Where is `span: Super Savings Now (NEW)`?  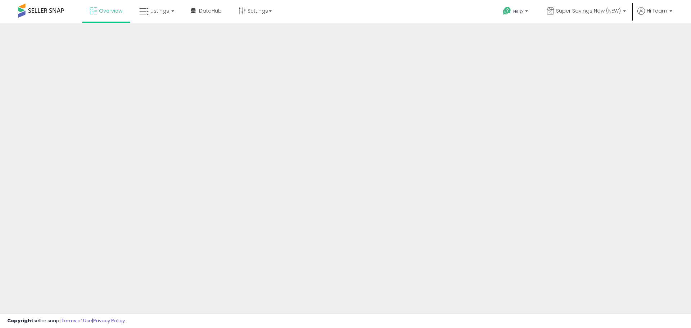
span: Super Savings Now (NEW) is located at coordinates (589, 11).